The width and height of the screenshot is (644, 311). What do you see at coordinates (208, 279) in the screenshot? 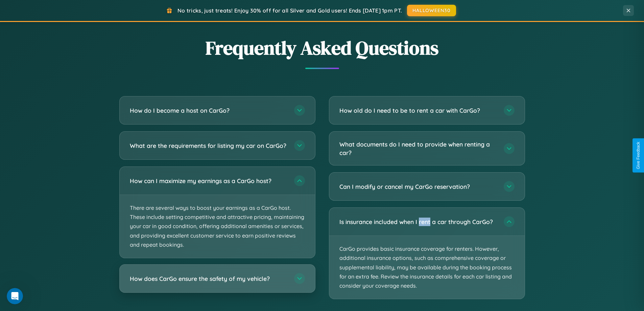
I see `h3: How does CarGo ensure the safety of my vehicle?` at bounding box center [208, 279].